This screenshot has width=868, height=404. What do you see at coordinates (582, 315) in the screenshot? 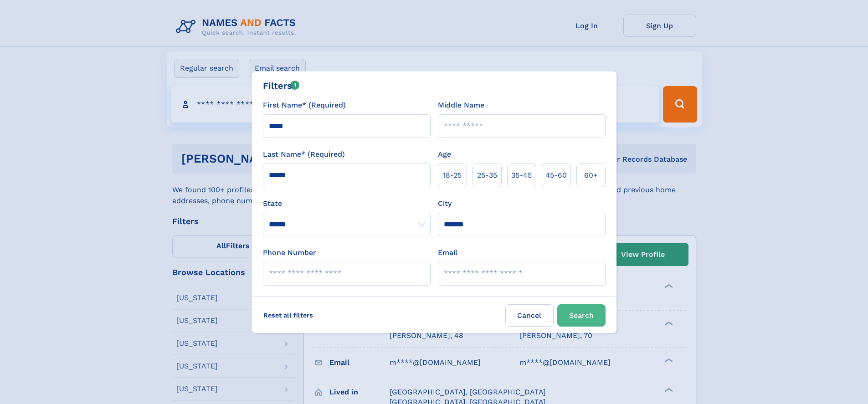
I see `button: Search` at bounding box center [582, 315].